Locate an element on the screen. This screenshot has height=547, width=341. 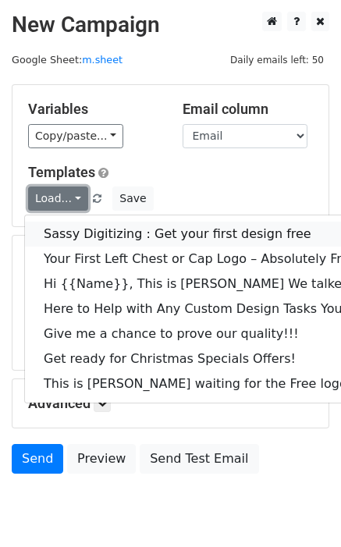
small: Google Sheet: is located at coordinates (67, 59).